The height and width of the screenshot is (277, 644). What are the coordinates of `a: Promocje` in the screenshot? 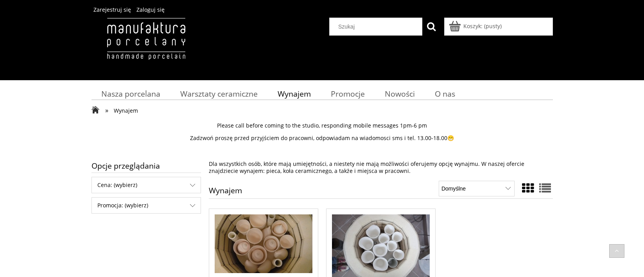 It's located at (348, 93).